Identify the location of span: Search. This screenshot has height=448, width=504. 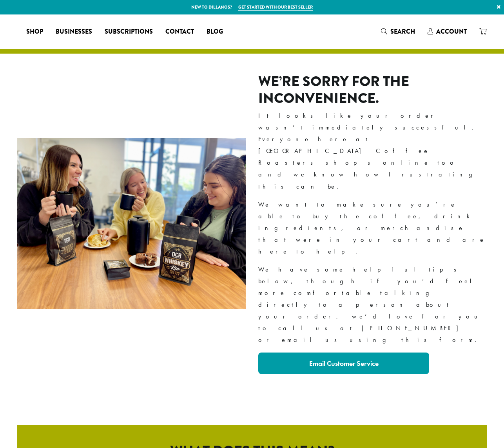
(402, 31).